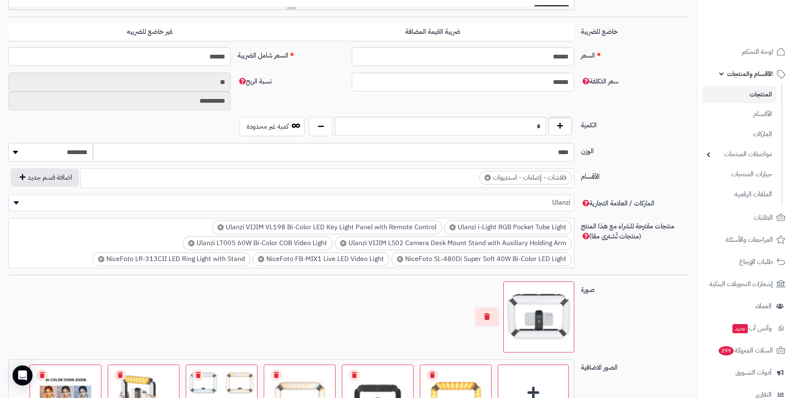 This screenshot has height=398, width=795. I want to click on li: NiceFoto FB-MIX1 Live LED Video Light, so click(321, 259).